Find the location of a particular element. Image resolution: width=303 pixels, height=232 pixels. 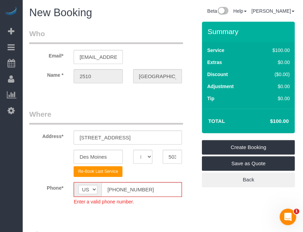

a: Help is located at coordinates (240, 11).